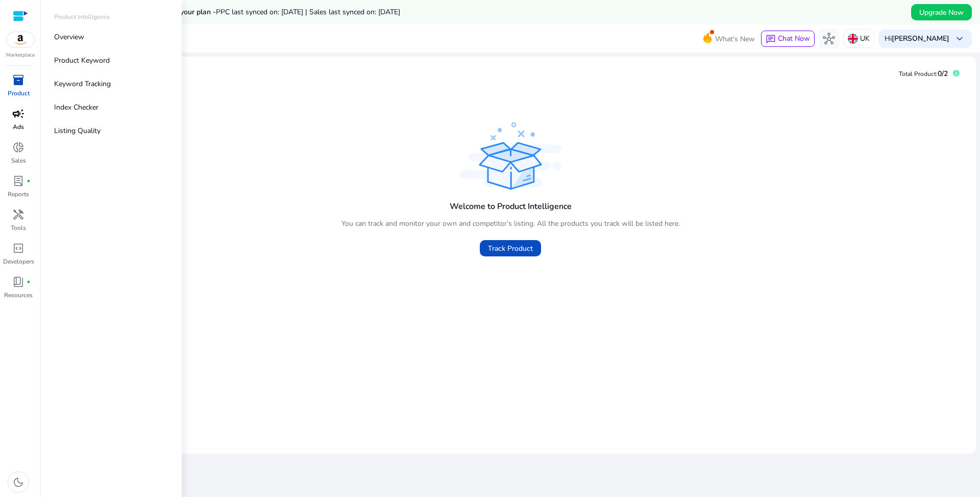 Image resolution: width=980 pixels, height=497 pixels. I want to click on p: Ads, so click(18, 127).